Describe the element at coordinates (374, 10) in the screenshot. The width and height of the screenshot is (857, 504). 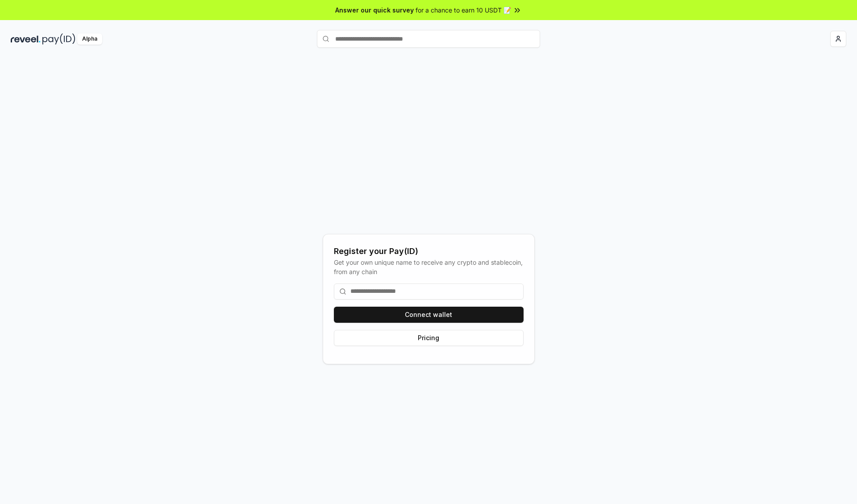
I see `span: Answer our quick survey` at that location.